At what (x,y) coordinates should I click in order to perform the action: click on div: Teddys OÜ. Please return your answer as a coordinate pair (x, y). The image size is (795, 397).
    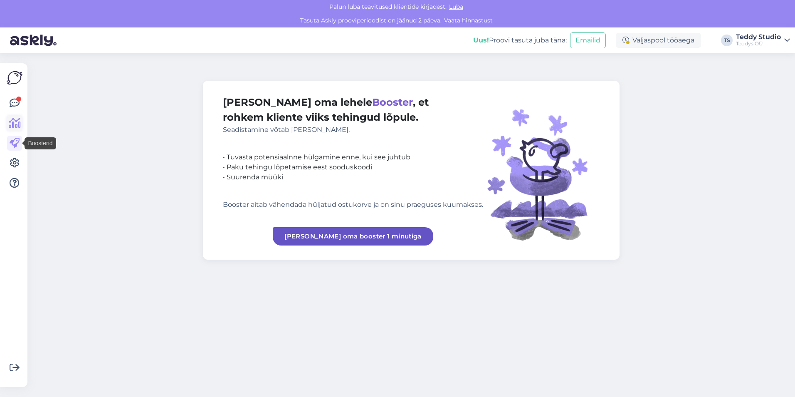
    Looking at the image, I should click on (758, 44).